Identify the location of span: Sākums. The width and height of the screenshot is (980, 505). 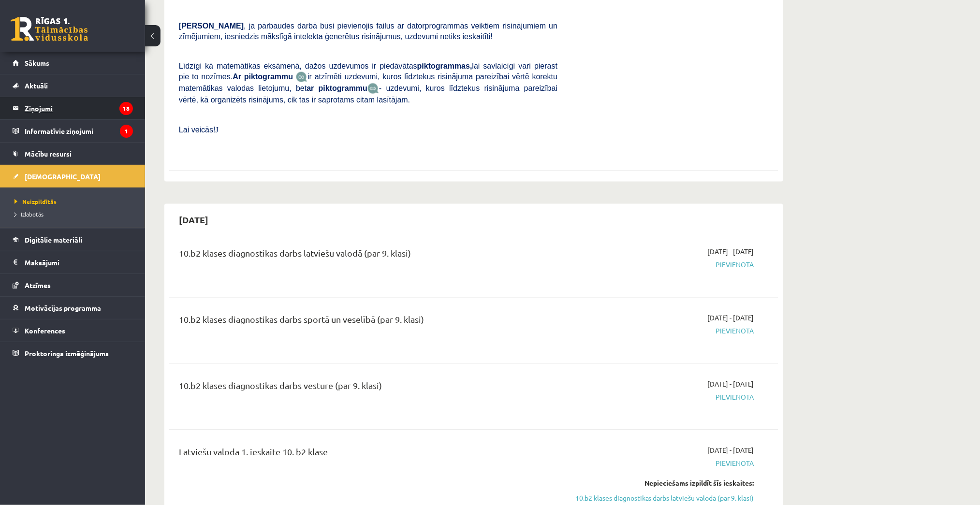
(37, 63).